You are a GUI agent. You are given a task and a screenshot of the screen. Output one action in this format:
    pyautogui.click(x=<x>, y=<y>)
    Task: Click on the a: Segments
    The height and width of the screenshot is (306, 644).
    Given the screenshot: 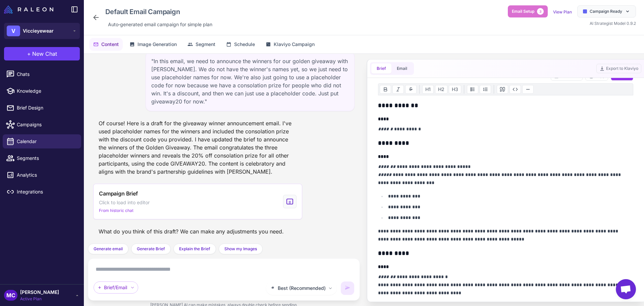 What is the action you would take?
    pyautogui.click(x=42, y=158)
    